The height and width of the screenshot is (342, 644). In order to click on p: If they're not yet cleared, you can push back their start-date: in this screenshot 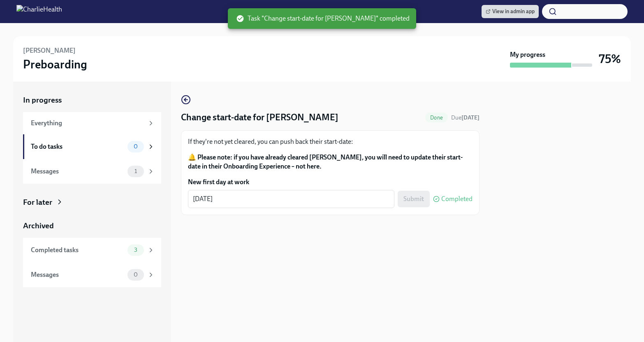, I will do `click(330, 141)`.